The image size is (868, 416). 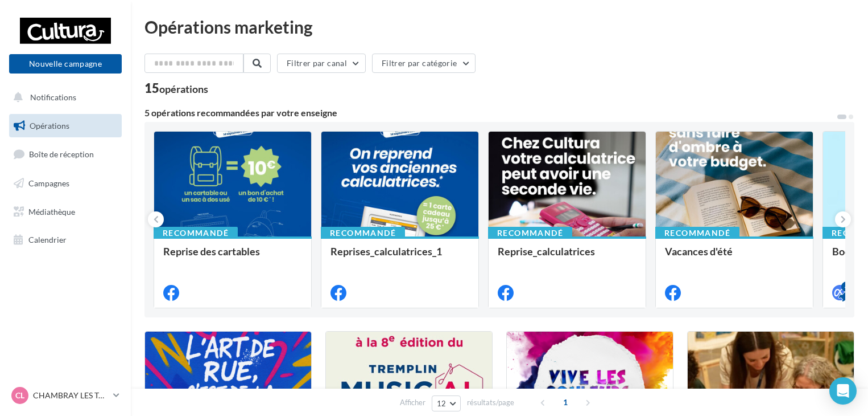 What do you see at coordinates (499, 27) in the screenshot?
I see `div: Opérations marketing` at bounding box center [499, 27].